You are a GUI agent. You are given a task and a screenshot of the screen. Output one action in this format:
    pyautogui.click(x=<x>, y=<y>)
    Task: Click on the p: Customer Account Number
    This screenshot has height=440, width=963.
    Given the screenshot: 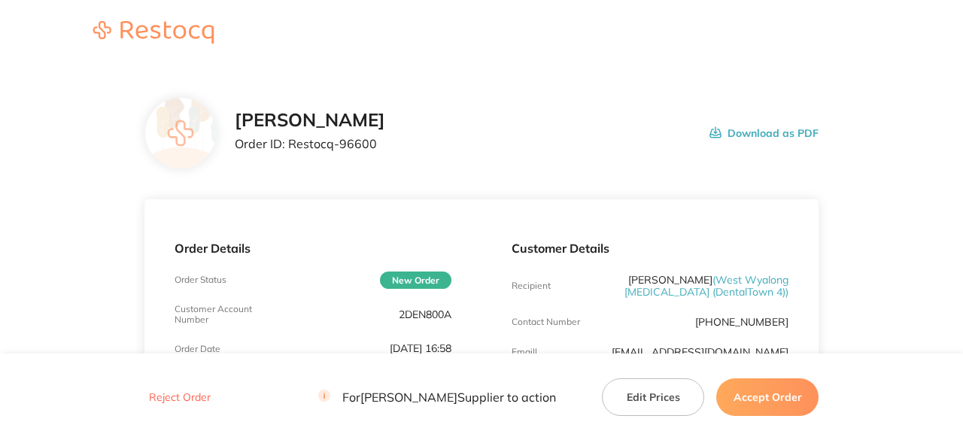 What is the action you would take?
    pyautogui.click(x=220, y=314)
    